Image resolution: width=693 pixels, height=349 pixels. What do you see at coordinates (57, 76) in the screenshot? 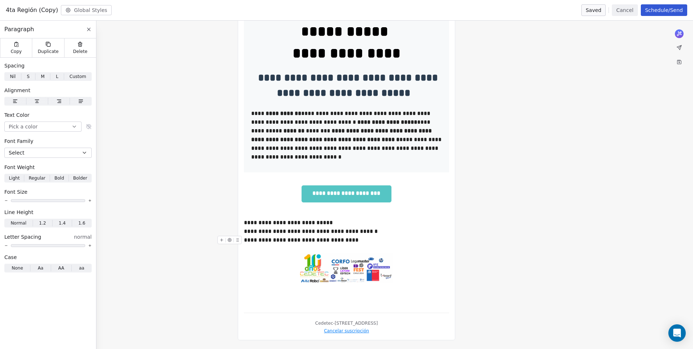
I see `span: L` at bounding box center [57, 76].